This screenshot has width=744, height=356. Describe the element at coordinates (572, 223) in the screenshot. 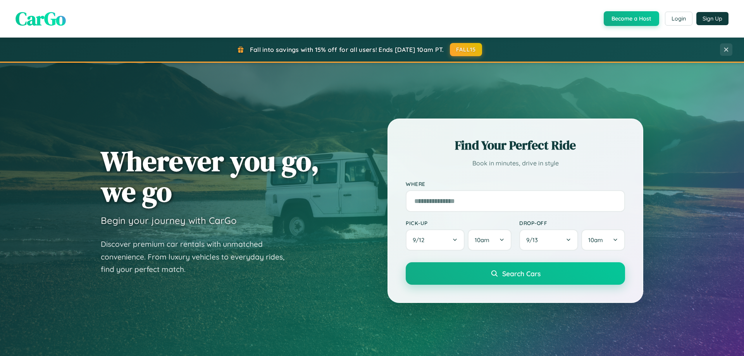

I see `label: Drop-off` at that location.